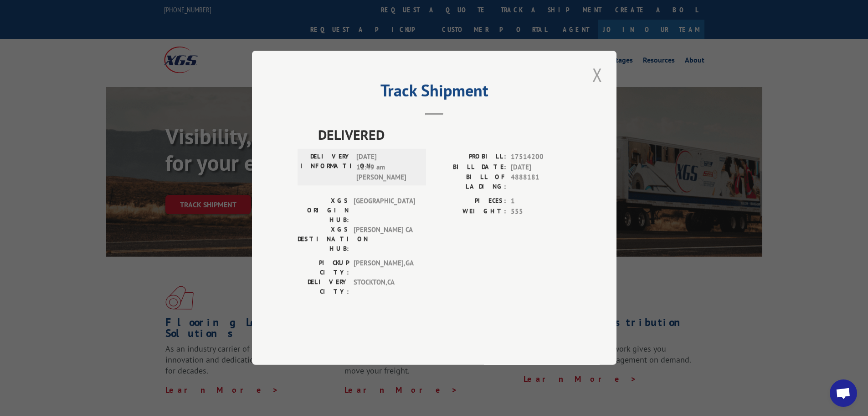 The height and width of the screenshot is (416, 868). What do you see at coordinates (471, 167) in the screenshot?
I see `label: BILL DATE:` at bounding box center [471, 167].